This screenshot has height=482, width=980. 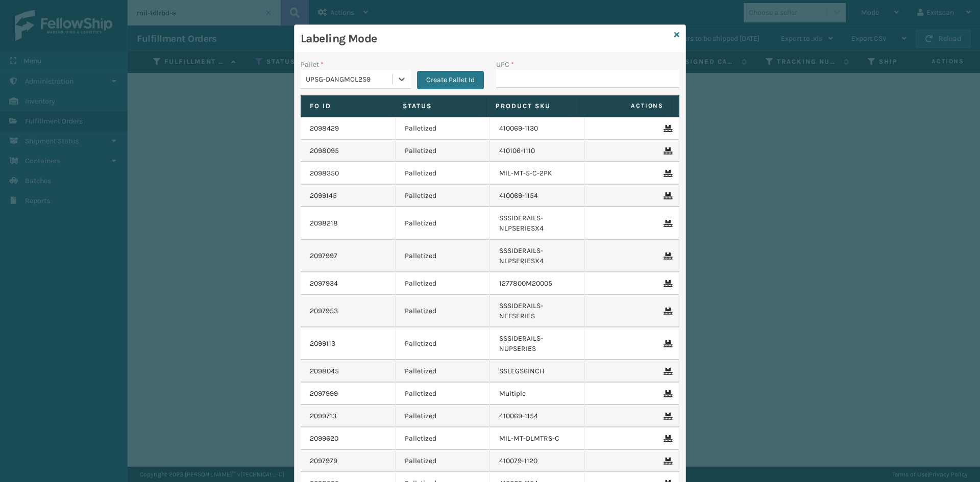 I want to click on label: UPC, so click(x=505, y=65).